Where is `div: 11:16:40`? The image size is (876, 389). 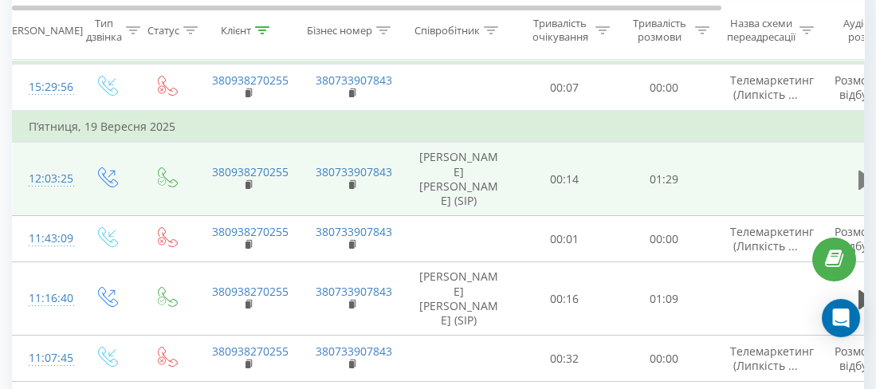 div: 11:16:40 is located at coordinates (45, 298).